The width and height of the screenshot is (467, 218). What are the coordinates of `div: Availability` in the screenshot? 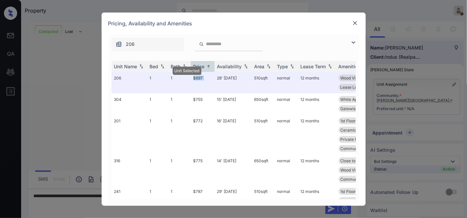 It's located at (229, 66).